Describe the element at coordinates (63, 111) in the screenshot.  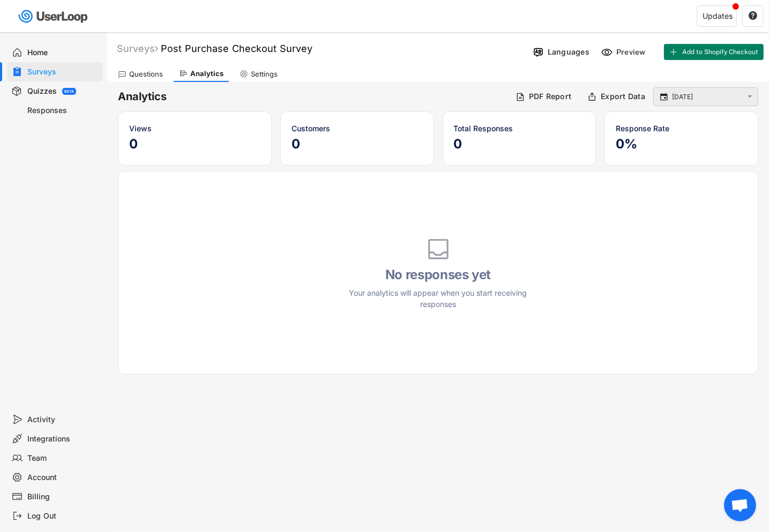
I see `div: Responses` at that location.